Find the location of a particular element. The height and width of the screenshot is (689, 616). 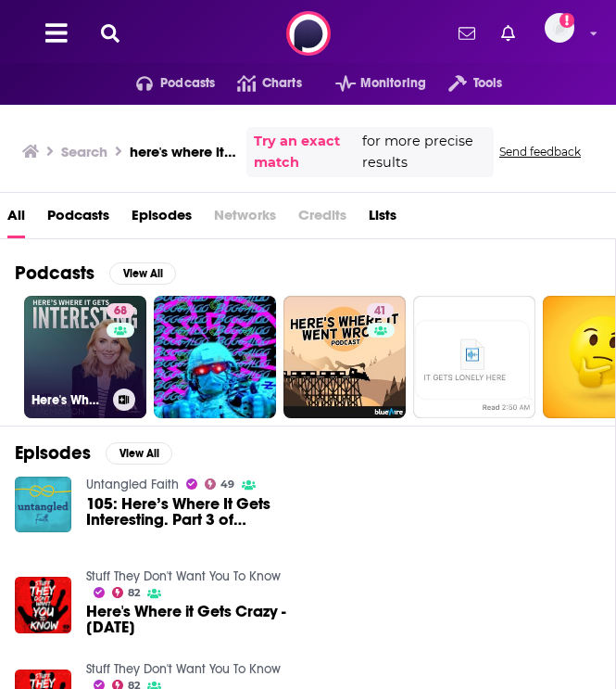

a: Untangled Faith is located at coordinates (132, 484).